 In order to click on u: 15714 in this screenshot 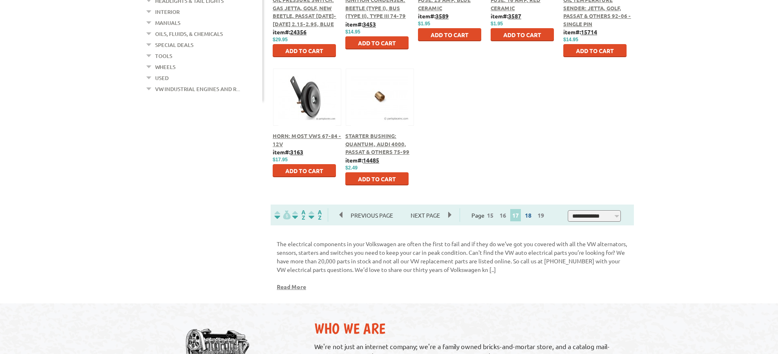, I will do `click(589, 32)`.